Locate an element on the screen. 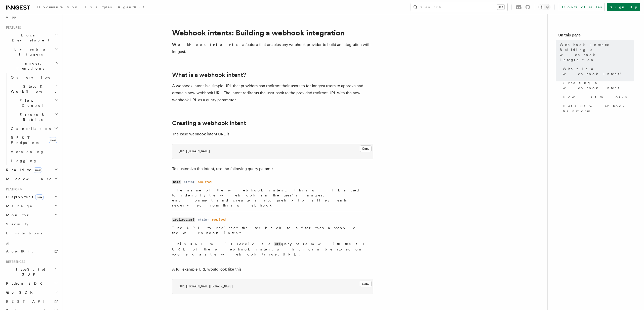  code: url is located at coordinates (278, 244).